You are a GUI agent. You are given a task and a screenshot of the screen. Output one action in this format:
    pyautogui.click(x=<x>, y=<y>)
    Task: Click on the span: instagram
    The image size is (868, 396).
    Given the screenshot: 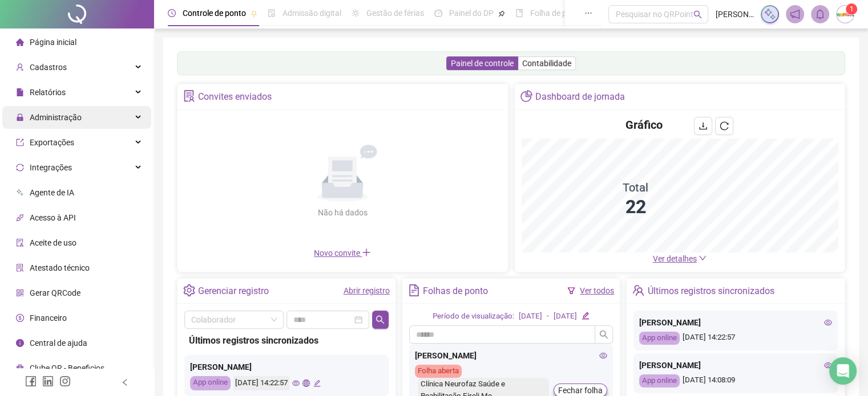 What is the action you would take?
    pyautogui.click(x=65, y=381)
    